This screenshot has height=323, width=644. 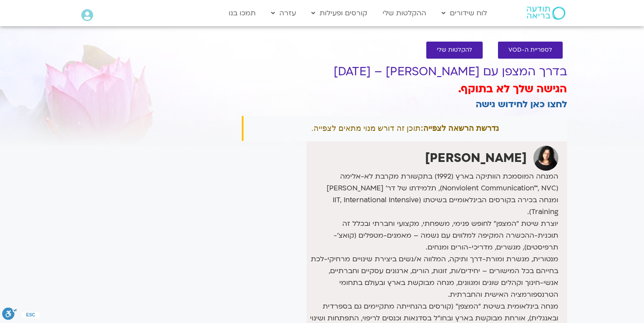 I want to click on a: לוח שידורים, so click(x=465, y=13).